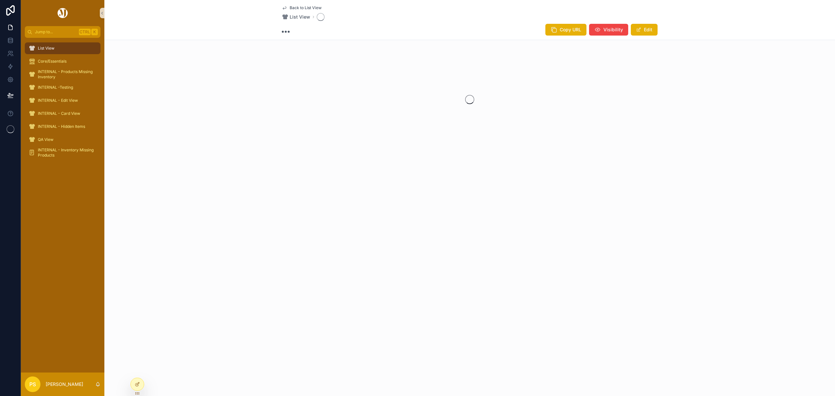 The height and width of the screenshot is (396, 835). What do you see at coordinates (52, 61) in the screenshot?
I see `span: Core/Essentials` at bounding box center [52, 61].